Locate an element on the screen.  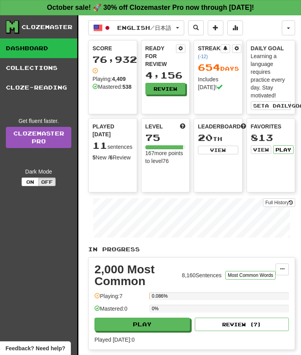
span: English / 日本語 is located at coordinates (144, 27).